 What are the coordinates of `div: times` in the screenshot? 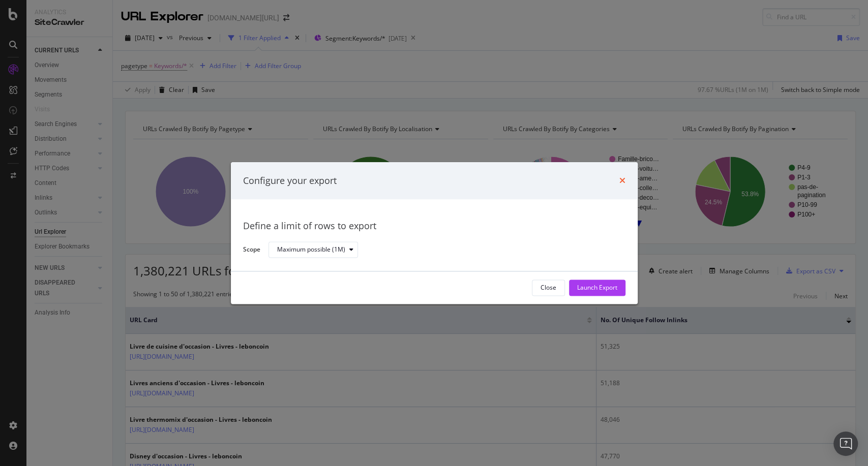 It's located at (622, 181).